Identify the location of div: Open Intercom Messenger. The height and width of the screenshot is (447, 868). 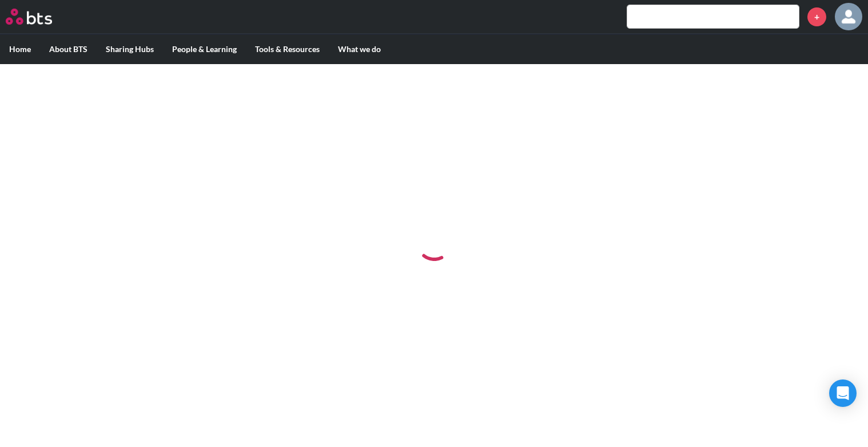
(843, 393).